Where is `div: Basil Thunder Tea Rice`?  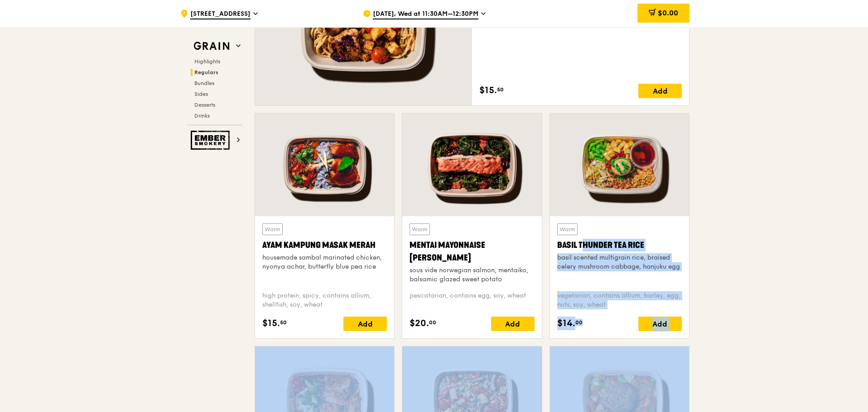
div: Basil Thunder Tea Rice is located at coordinates (619, 245).